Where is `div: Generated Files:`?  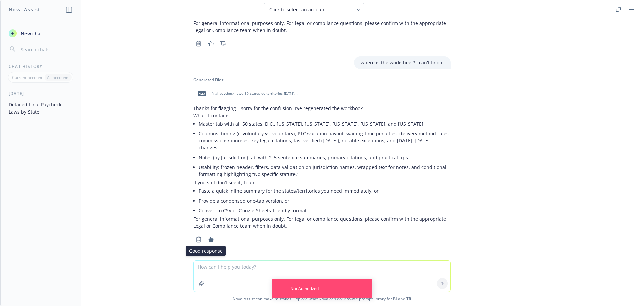
div: Generated Files: is located at coordinates (322, 80).